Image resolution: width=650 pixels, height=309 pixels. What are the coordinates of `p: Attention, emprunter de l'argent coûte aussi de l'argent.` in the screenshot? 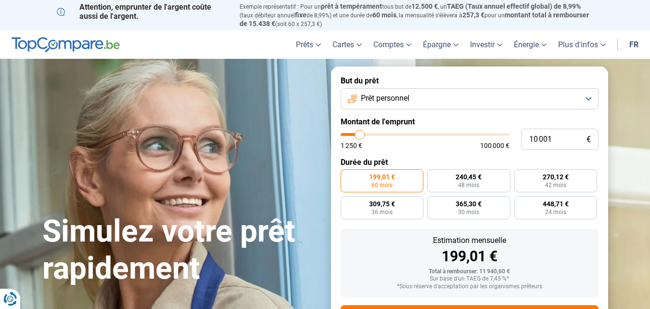 It's located at (142, 12).